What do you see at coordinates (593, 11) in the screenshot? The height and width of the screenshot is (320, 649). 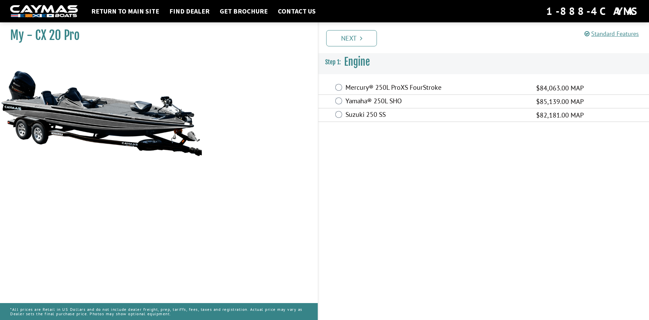 I see `div: 1-888-4CAYMAS` at bounding box center [593, 11].